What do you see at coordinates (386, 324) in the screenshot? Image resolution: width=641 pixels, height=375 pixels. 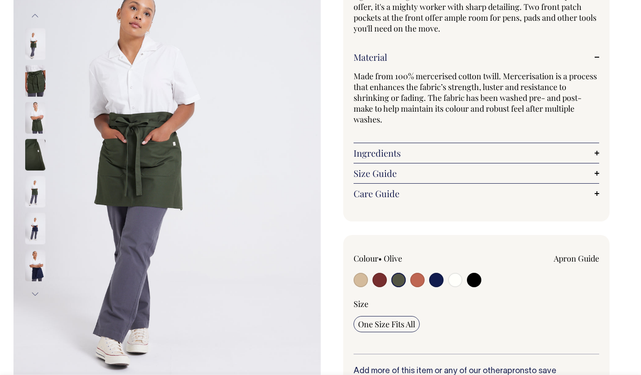 I see `input: One Size Fits All` at bounding box center [386, 324].